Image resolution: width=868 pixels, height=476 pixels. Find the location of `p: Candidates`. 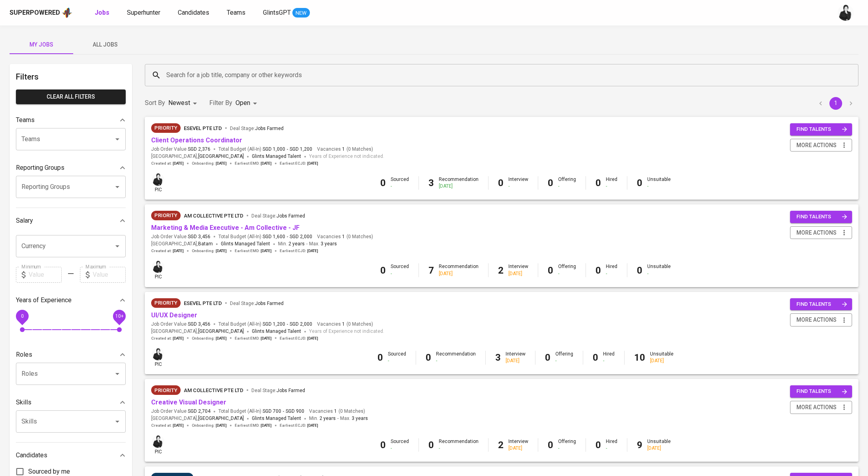

p: Candidates is located at coordinates (31, 455).